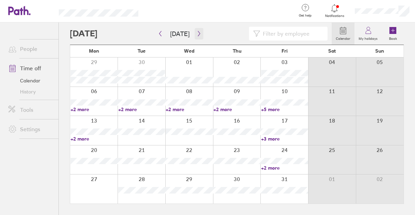 The image size is (415, 215). I want to click on span: Sun, so click(380, 51).